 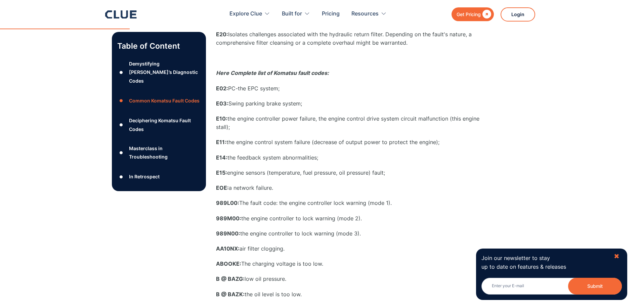 What do you see at coordinates (144, 176) in the screenshot?
I see `div: In Retrospect` at bounding box center [144, 176].